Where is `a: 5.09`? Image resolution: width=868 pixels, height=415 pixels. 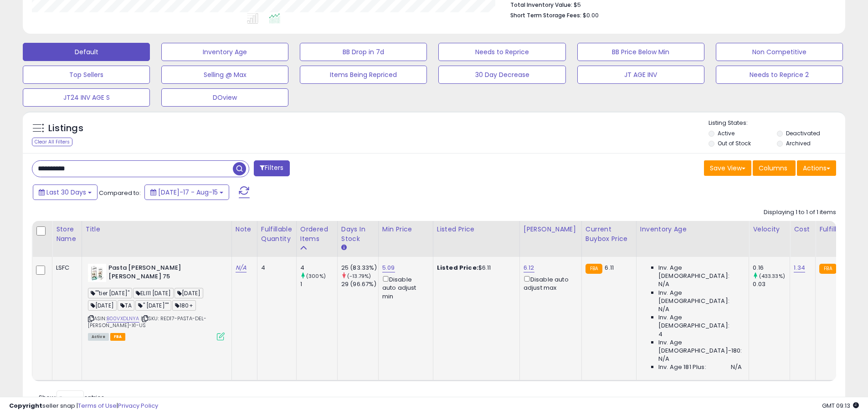 a: 5.09 is located at coordinates (388, 268).